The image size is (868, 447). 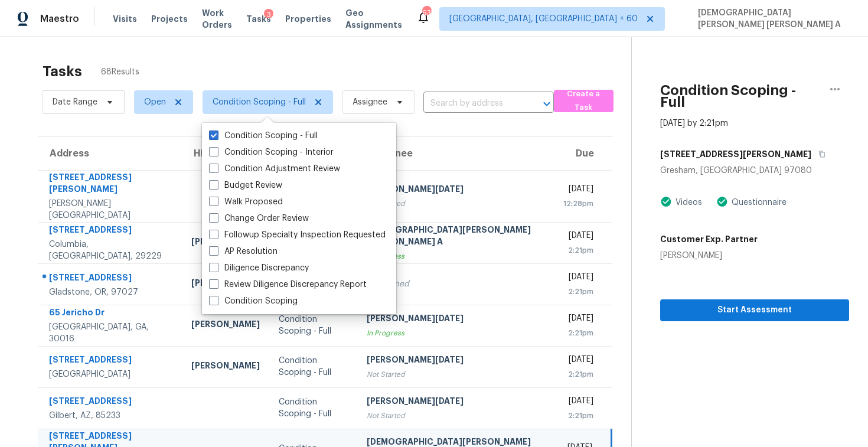 What do you see at coordinates (288, 285) in the screenshot?
I see `label: Review Diligence Discrepancy Report` at bounding box center [288, 285].